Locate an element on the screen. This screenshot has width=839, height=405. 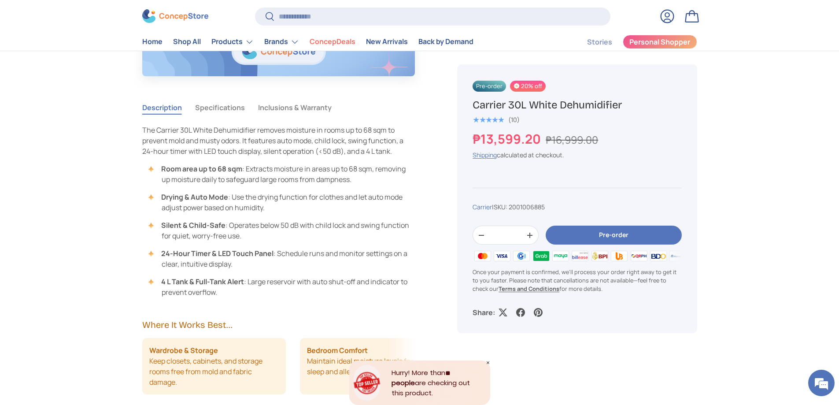
div: calculated at checkout. is located at coordinates (577, 155).